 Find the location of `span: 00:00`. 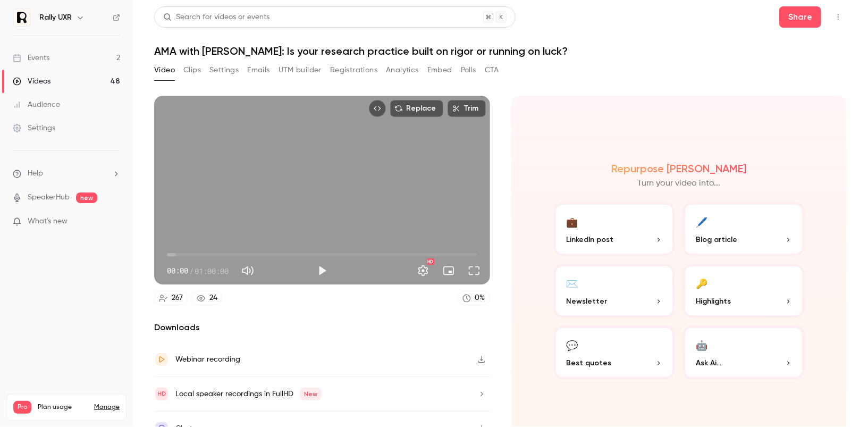

span: 00:00 is located at coordinates (178, 271).